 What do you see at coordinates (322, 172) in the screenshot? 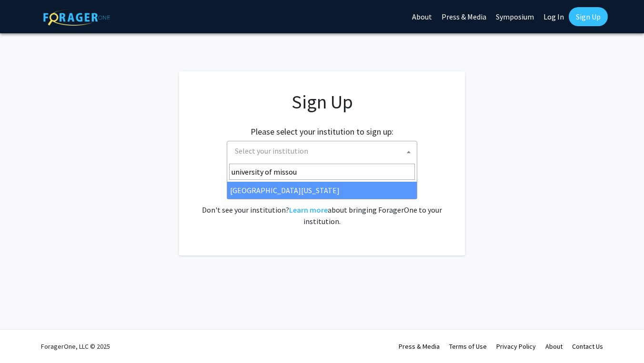
I see `input: Search` at bounding box center [322, 172].